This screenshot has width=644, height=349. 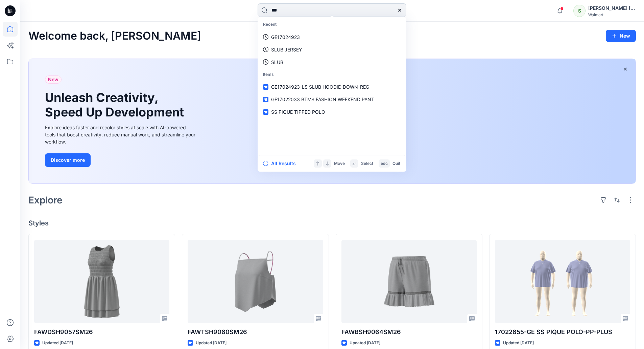 I want to click on span: SS PIQUE TIPPED POLO, so click(x=298, y=112).